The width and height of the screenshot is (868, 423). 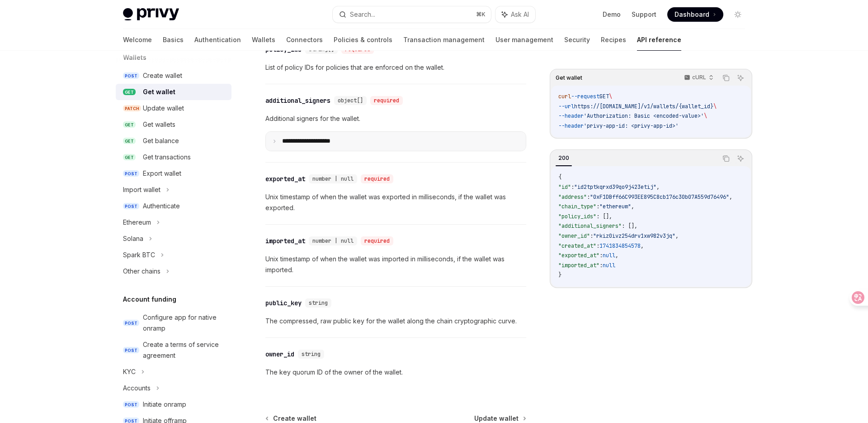 What do you see at coordinates (294, 418) in the screenshot?
I see `span: Create wallet` at bounding box center [294, 418].